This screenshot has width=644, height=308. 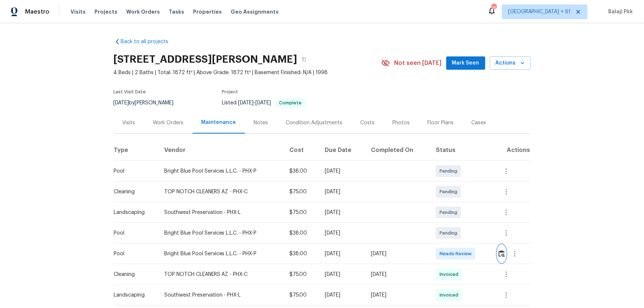 I want to click on button: Copy Address, so click(x=304, y=59).